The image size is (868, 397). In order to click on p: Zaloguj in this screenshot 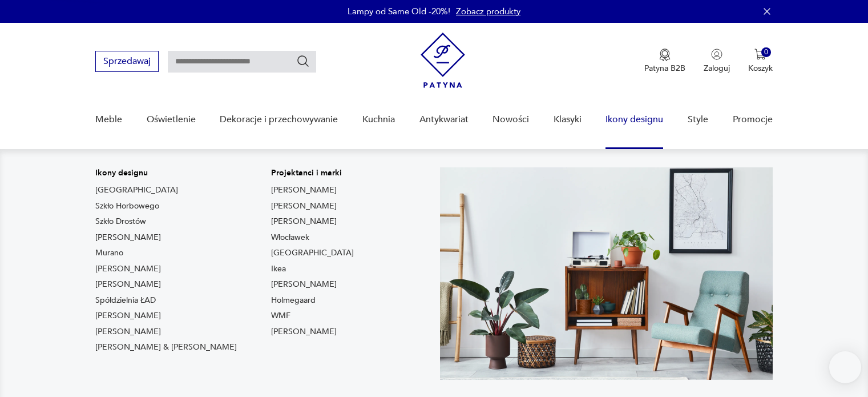, I will do `click(717, 68)`.